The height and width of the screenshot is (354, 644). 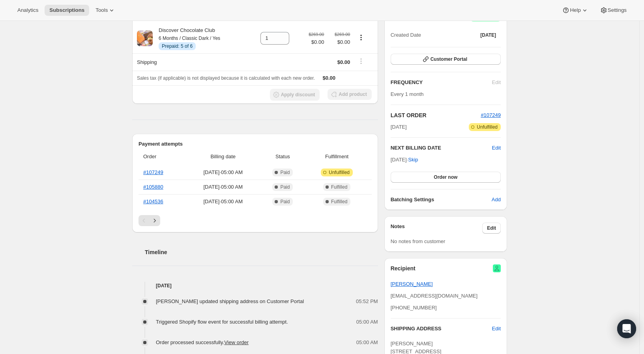 I want to click on h6: Batching Settings, so click(x=441, y=200).